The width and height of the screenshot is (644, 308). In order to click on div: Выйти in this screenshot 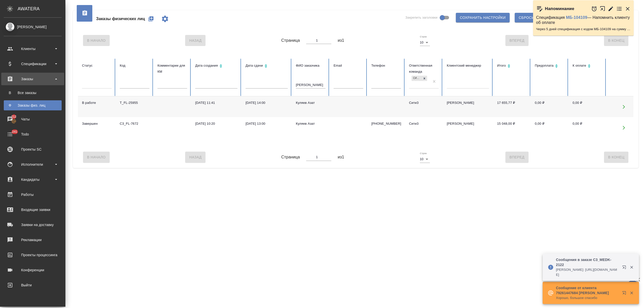, I will do `click(33, 285)`.